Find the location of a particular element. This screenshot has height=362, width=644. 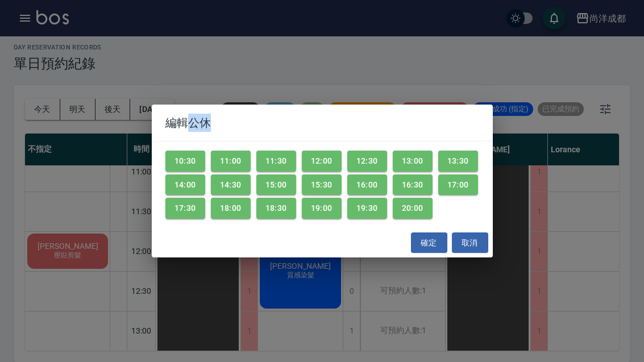

button: 11:30 is located at coordinates (277, 161).